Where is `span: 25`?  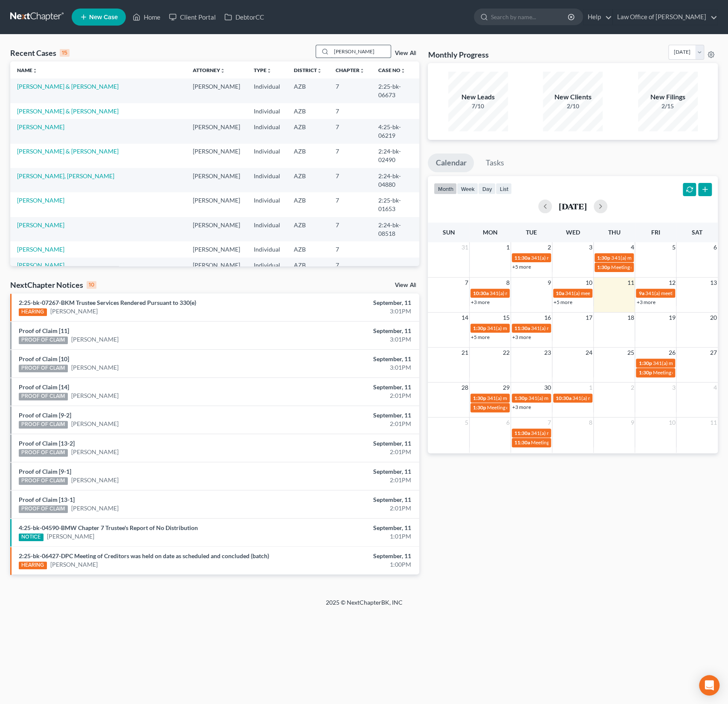 span: 25 is located at coordinates (630, 352).